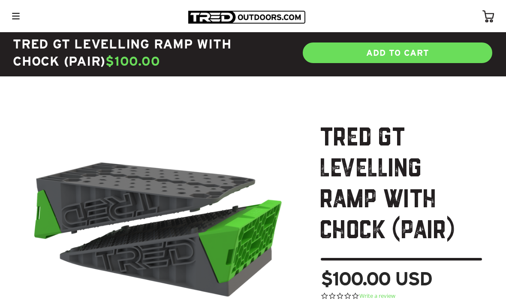 This screenshot has height=306, width=506. Describe the element at coordinates (376, 278) in the screenshot. I see `span: $100.00 USD` at that location.